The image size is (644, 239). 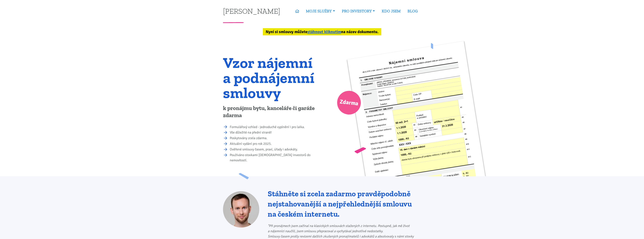 I want to click on li: Vše důležité na přední straně!, so click(x=275, y=133).